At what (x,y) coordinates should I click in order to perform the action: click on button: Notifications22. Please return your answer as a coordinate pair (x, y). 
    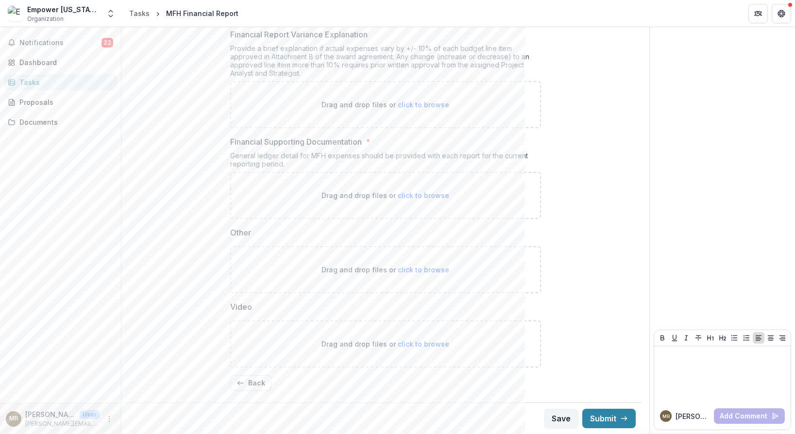
    Looking at the image, I should click on (60, 43).